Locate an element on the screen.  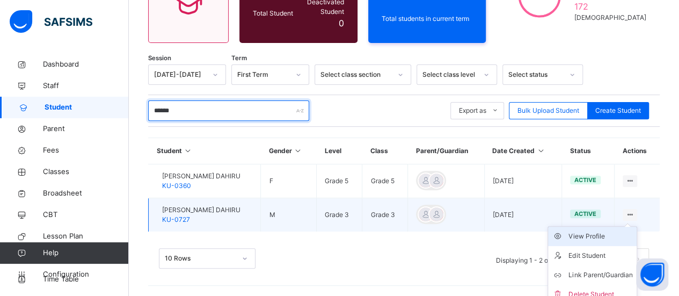
span: CBT is located at coordinates (86, 215).